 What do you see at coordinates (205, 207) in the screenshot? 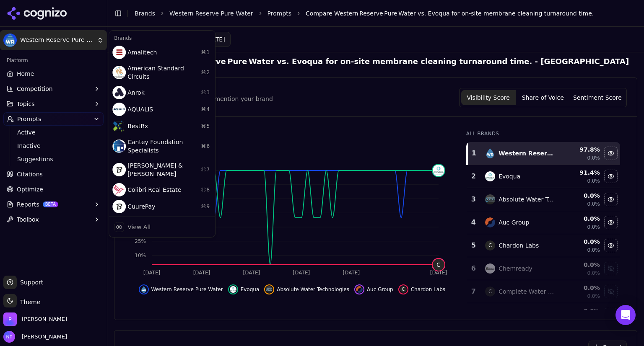
I see `span: ⌘ 9` at bounding box center [205, 207].